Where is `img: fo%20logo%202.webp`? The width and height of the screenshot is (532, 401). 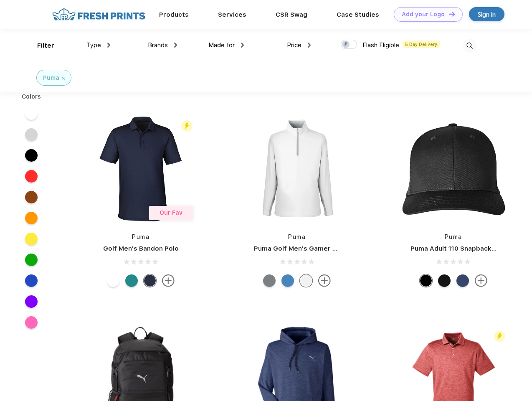 img: fo%20logo%202.webp is located at coordinates (99, 14).